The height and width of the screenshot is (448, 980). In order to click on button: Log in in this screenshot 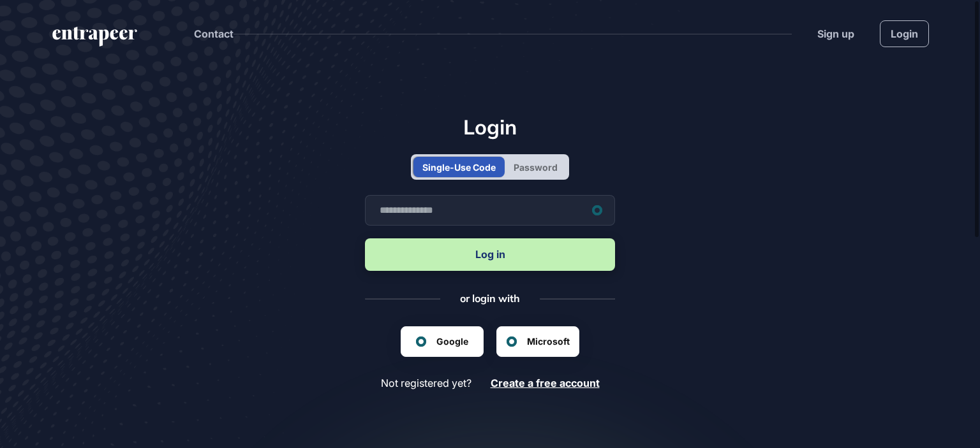, I will do `click(490, 255)`.